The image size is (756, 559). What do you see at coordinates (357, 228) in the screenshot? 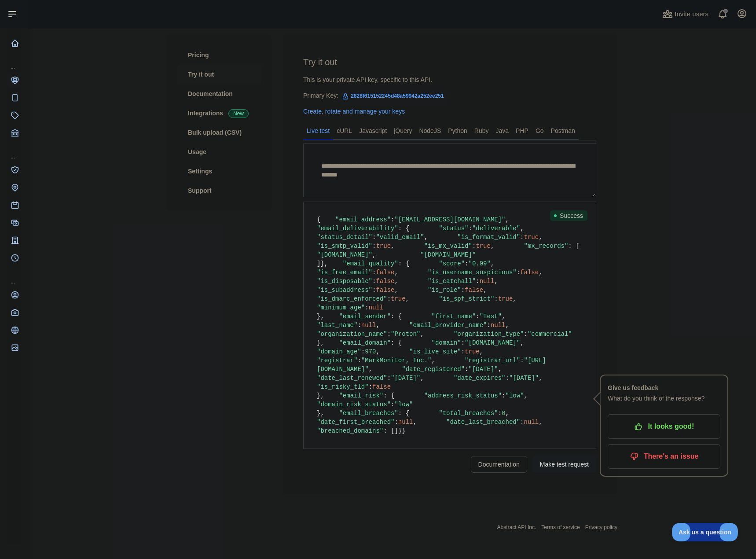
I see `span: "email_deliverability"` at bounding box center [357, 228].